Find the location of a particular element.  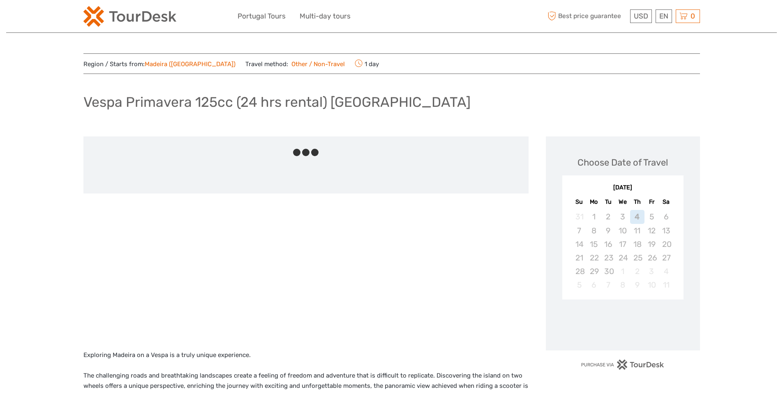

a: Portugal Tours is located at coordinates (262, 16).